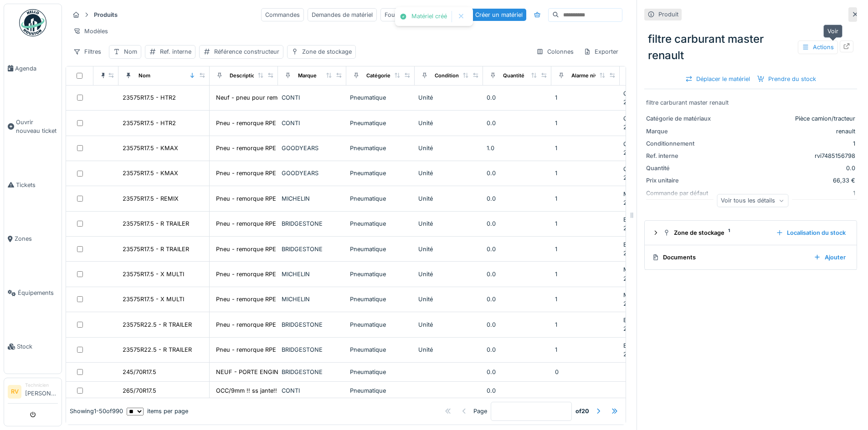 The width and height of the screenshot is (868, 430). I want to click on div: 0, so click(586, 372).